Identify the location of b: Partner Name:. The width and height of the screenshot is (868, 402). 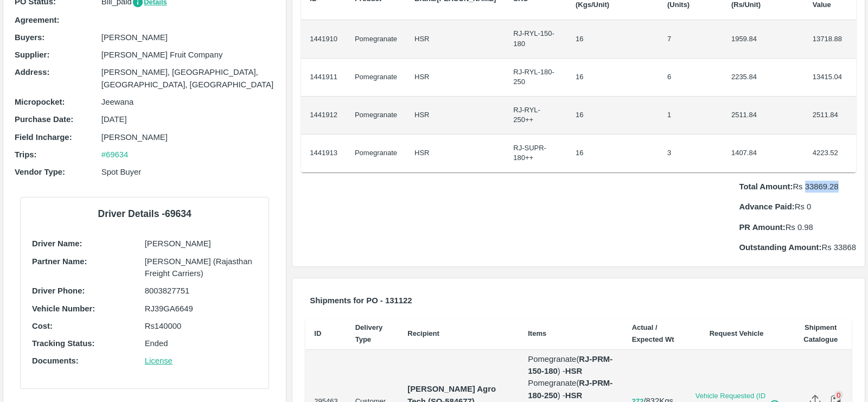
(59, 261).